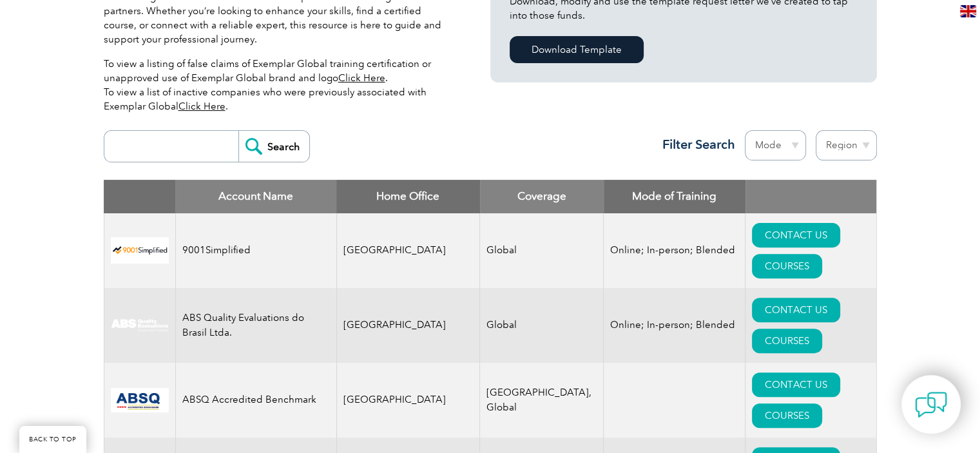 The height and width of the screenshot is (453, 980). What do you see at coordinates (140, 250) in the screenshot?
I see `img: 37c9c059-616f-eb11-a812-002248153038-logo.png` at bounding box center [140, 250].